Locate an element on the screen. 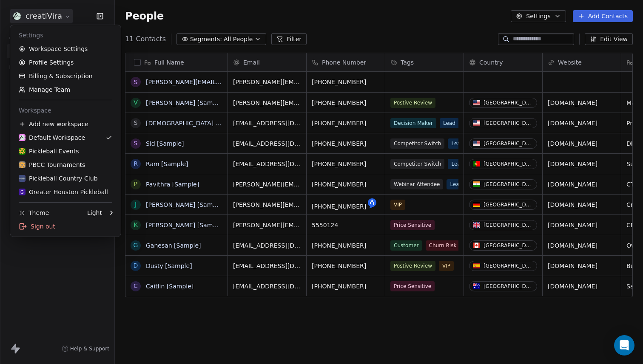 The height and width of the screenshot is (364, 643). div: Settings is located at coordinates (65, 35).